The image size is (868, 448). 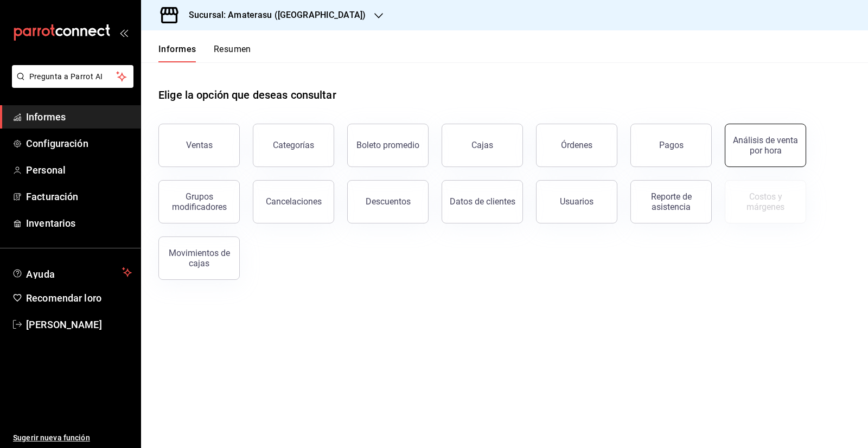 What do you see at coordinates (766, 145) in the screenshot?
I see `button: Análisis de venta por hora` at bounding box center [766, 145].